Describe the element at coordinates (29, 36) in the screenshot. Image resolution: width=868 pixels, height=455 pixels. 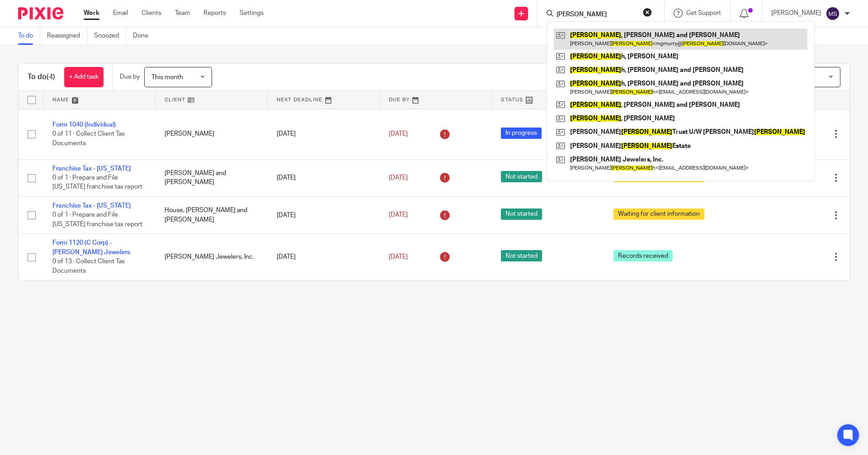
I see `a: To do` at that location.